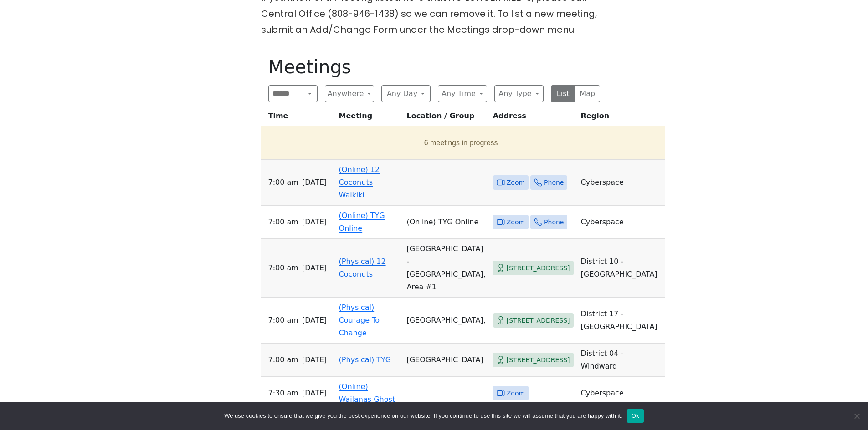  I want to click on button: Anywhere, so click(350, 94).